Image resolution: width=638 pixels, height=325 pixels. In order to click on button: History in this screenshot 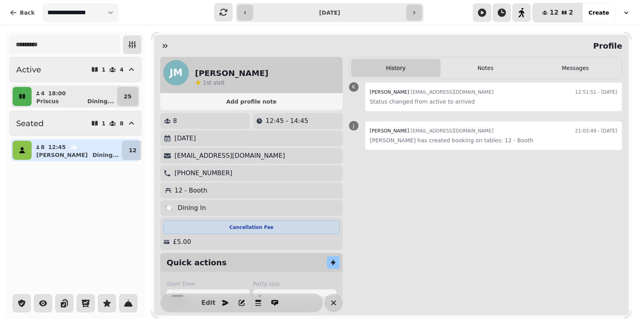, I will do `click(396, 68)`.